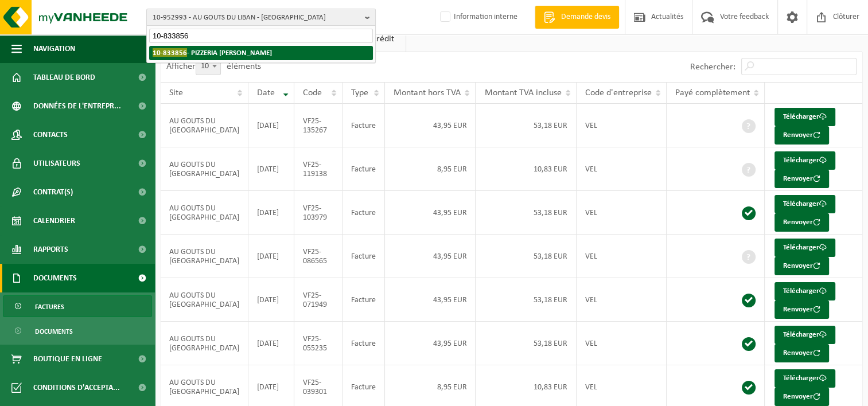 The width and height of the screenshot is (868, 406). I want to click on span: Contrat(s), so click(53, 192).